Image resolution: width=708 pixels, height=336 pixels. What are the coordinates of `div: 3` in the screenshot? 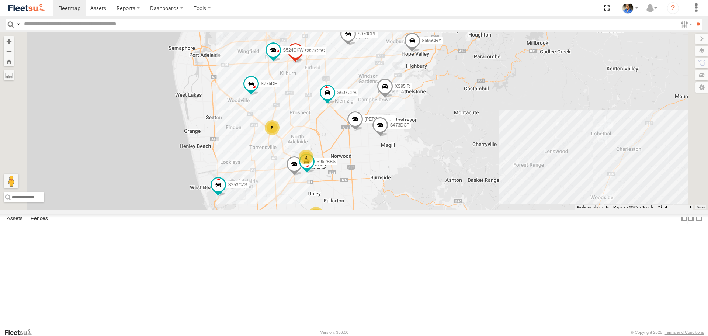 It's located at (306, 157).